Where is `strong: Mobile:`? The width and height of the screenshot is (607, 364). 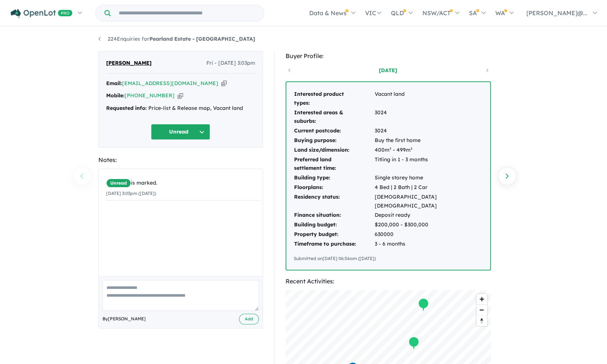
strong: Mobile: is located at coordinates (116, 95).